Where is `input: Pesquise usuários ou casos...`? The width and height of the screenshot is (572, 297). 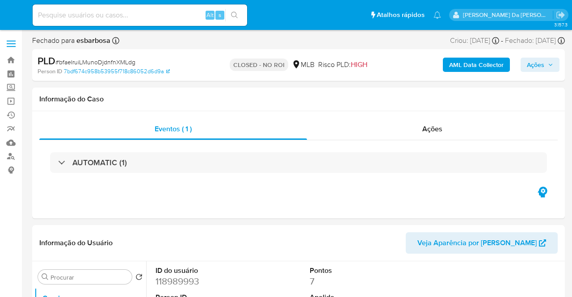
input: Pesquise usuários ou casos... is located at coordinates (140, 15).